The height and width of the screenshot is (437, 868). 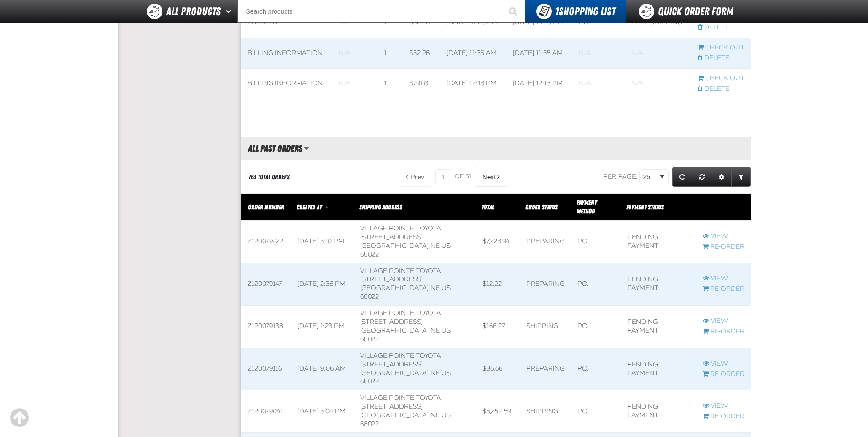 I want to click on a: Re-Order Z120079222 order, so click(x=723, y=247).